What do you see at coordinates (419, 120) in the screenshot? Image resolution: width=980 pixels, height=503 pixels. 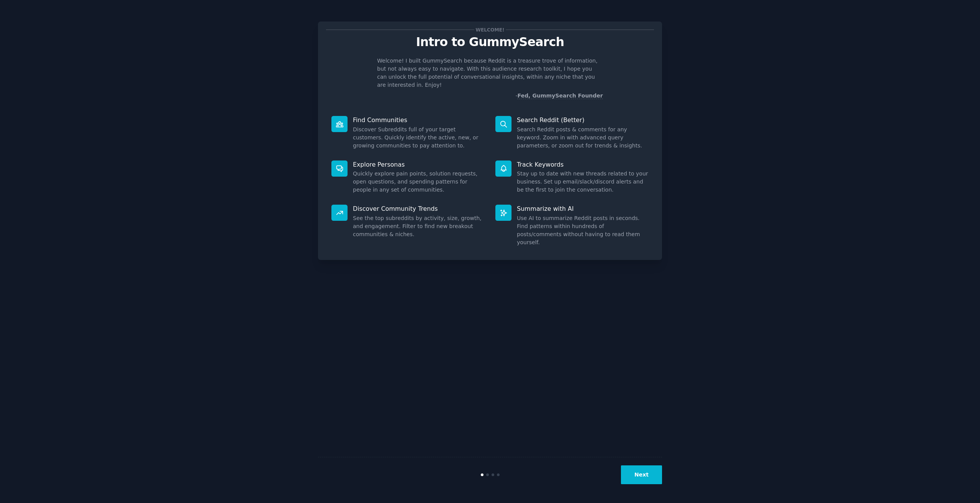 I see `p: Find Communities` at bounding box center [419, 120].